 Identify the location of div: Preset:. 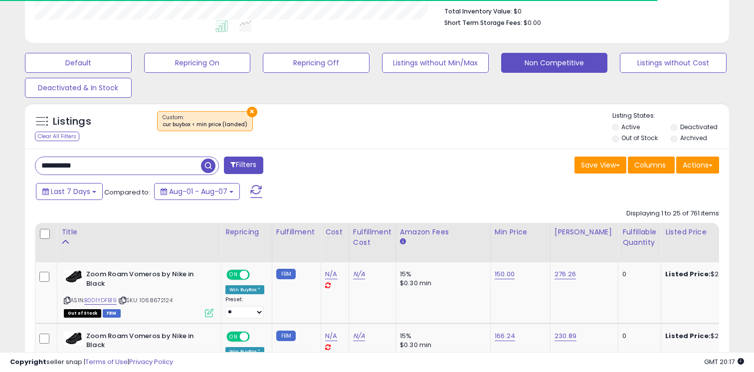
(245, 307).